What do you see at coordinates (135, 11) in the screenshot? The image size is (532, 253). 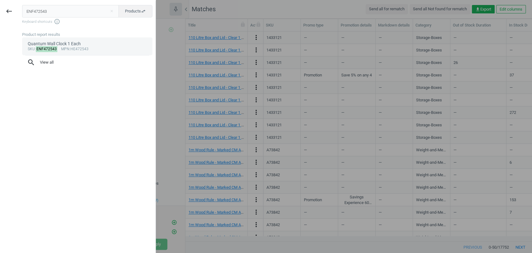 I see `button: Productsswap_horiz` at bounding box center [135, 11].